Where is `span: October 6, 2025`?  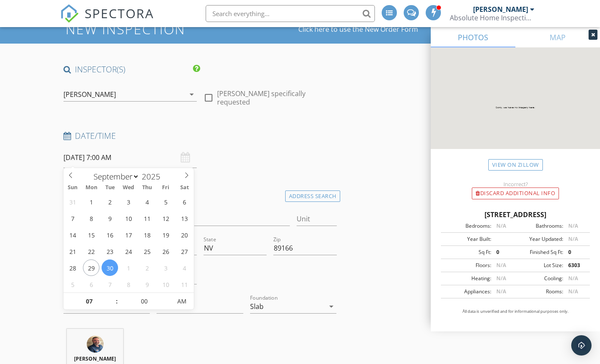 span: October 6, 2025 is located at coordinates (91, 284).